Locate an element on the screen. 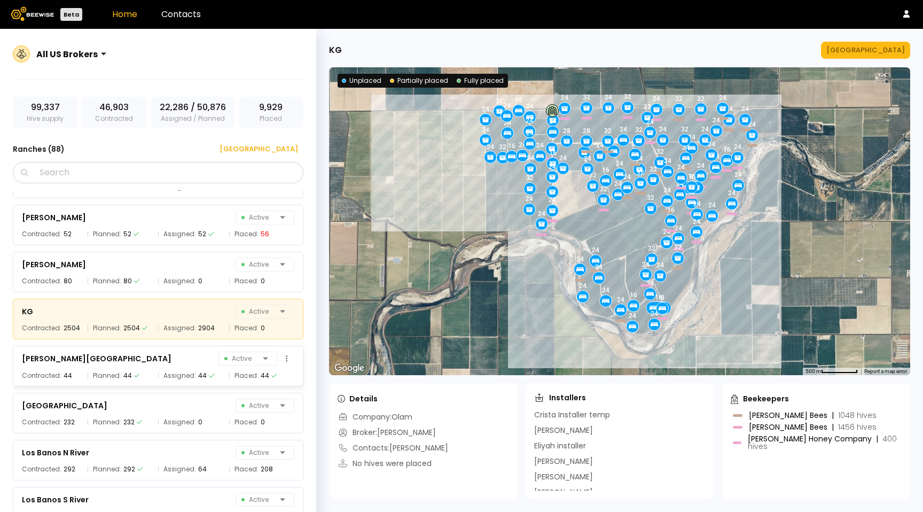 This screenshot has width=923, height=512. div: KG is located at coordinates (27, 311).